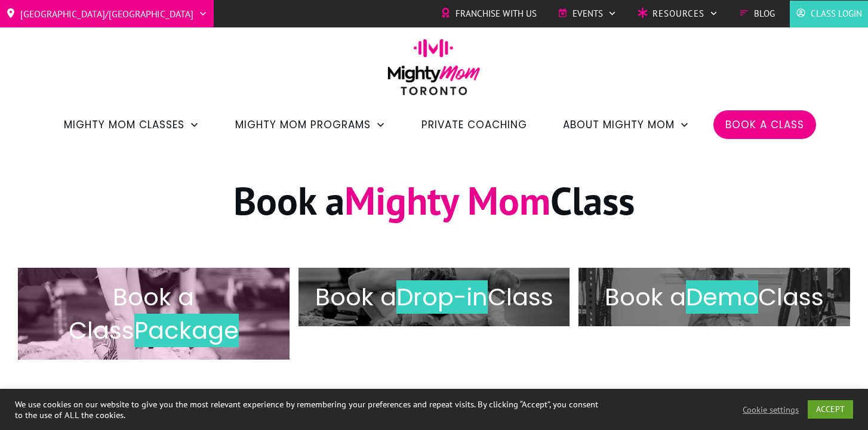  I want to click on span: Franchise with Us, so click(496, 14).